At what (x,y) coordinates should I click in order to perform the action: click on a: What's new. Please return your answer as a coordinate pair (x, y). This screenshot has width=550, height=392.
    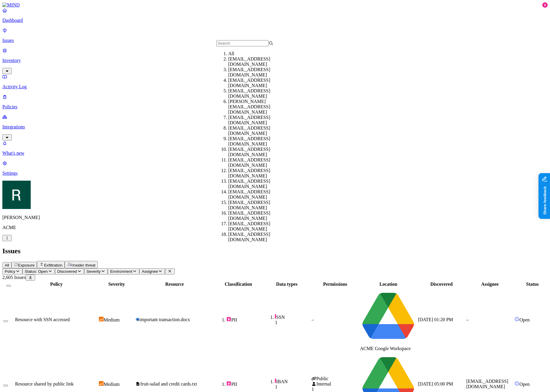
    Looking at the image, I should click on (275, 148).